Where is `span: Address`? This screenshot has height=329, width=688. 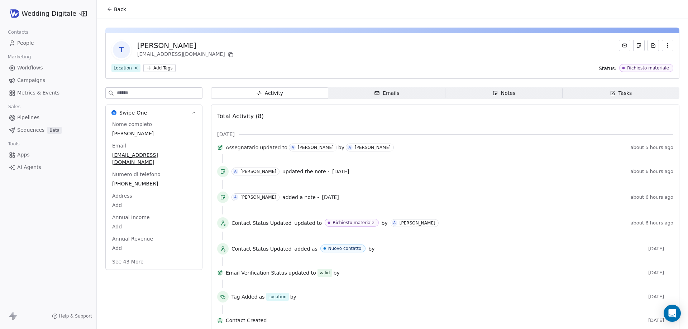
span: Address is located at coordinates (122, 196).